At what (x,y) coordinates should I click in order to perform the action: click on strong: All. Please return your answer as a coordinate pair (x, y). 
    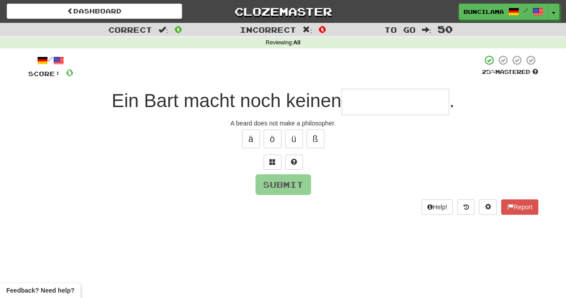
    Looking at the image, I should click on (297, 43).